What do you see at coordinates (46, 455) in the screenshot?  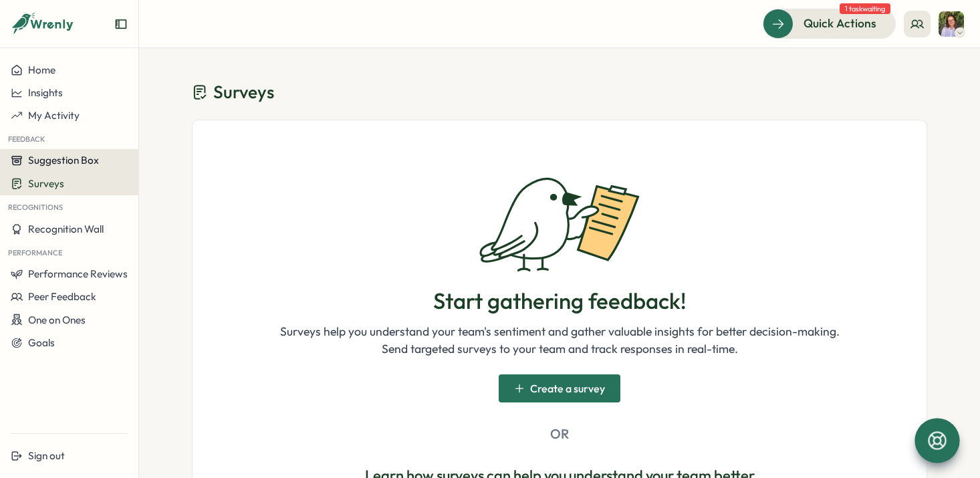 I see `span: Sign out` at bounding box center [46, 455].